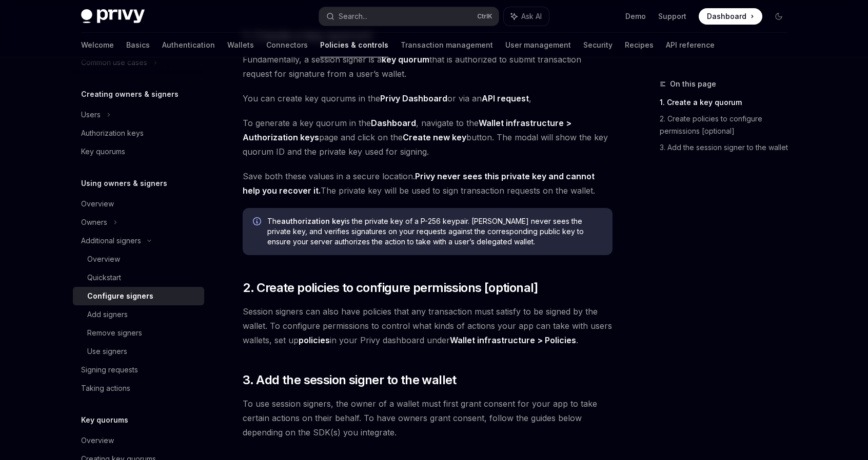  What do you see at coordinates (241, 45) in the screenshot?
I see `a: Wallets` at bounding box center [241, 45].